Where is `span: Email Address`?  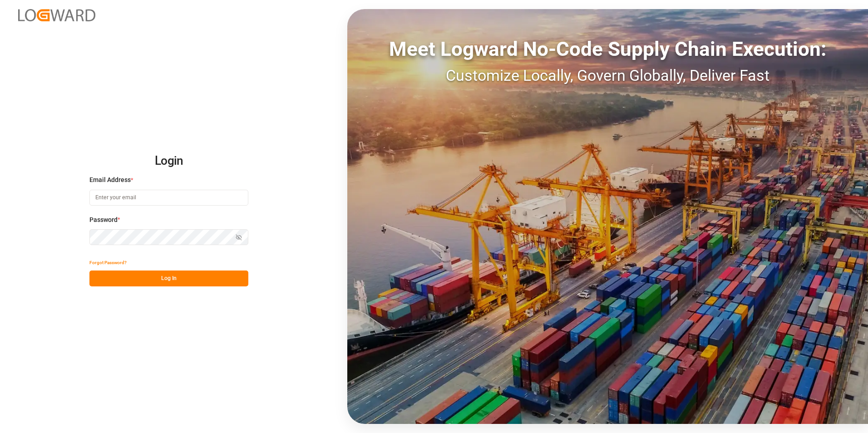 span: Email Address is located at coordinates (110, 180).